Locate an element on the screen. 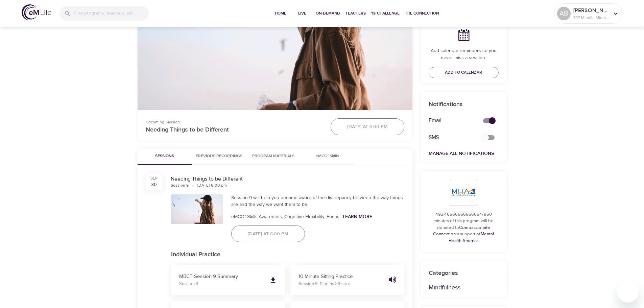  div: Sep is located at coordinates (154, 178).